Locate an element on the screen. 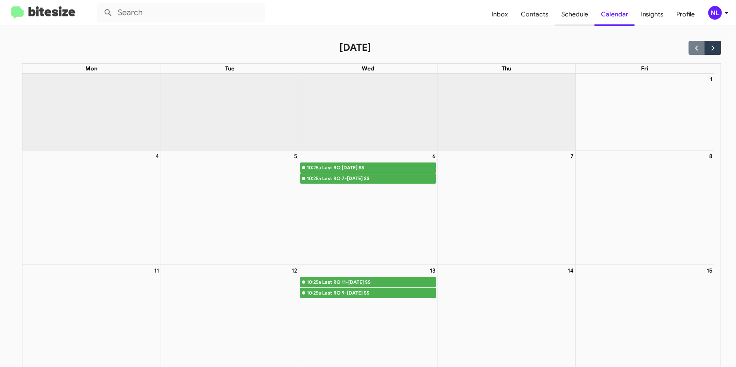 The height and width of the screenshot is (367, 736). div: NL is located at coordinates (715, 13).